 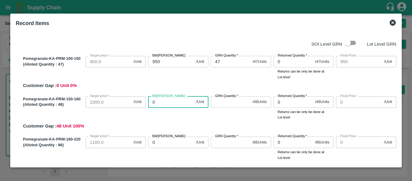 I want to click on p: (Alloted Quantity : 86 ), so click(x=53, y=145).